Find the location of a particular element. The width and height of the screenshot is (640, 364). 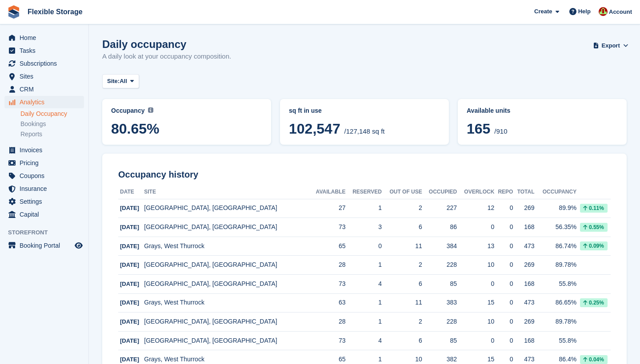

span: Available units is located at coordinates (488, 110).